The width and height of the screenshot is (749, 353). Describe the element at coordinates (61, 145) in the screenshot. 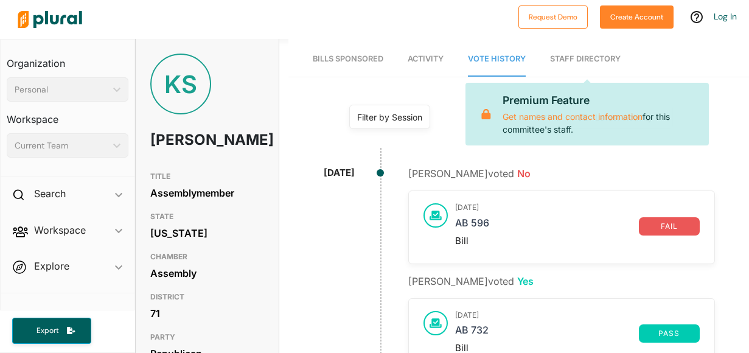

I see `div: Current Team` at that location.